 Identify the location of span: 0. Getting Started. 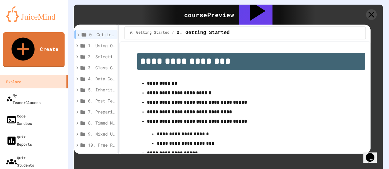
(203, 33).